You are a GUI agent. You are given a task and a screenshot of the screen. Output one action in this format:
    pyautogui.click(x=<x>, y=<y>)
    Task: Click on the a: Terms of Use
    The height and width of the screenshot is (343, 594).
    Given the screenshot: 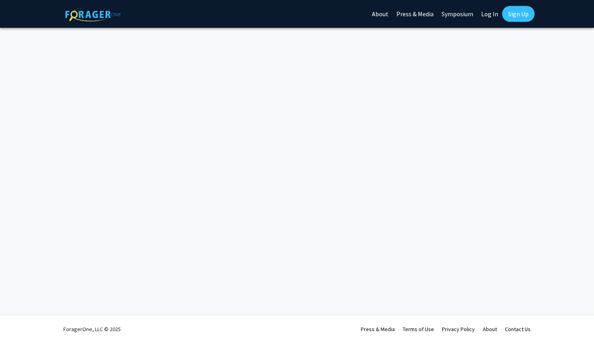 What is the action you would take?
    pyautogui.click(x=418, y=329)
    